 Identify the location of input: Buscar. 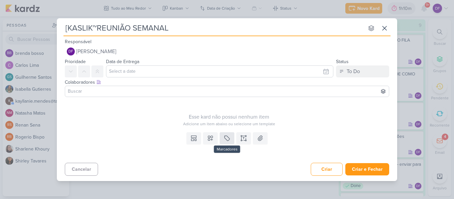
(227, 91).